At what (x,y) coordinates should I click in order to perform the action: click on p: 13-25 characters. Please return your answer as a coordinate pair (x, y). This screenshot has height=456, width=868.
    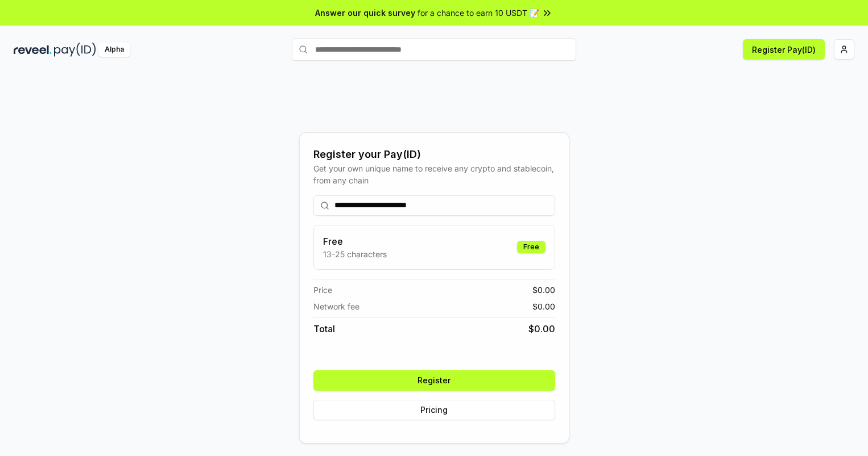
    Looking at the image, I should click on (355, 254).